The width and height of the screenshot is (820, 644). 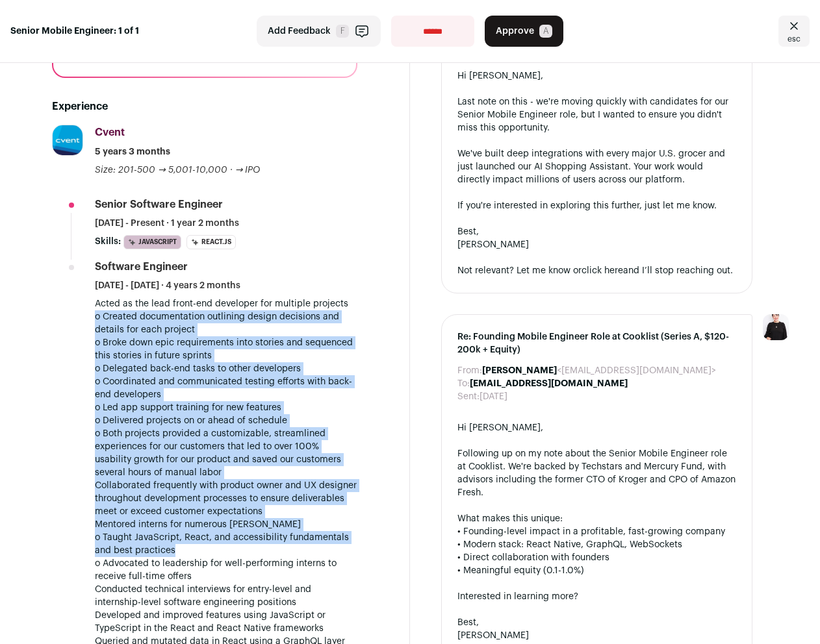 I want to click on div: Software Engineer, so click(x=141, y=267).